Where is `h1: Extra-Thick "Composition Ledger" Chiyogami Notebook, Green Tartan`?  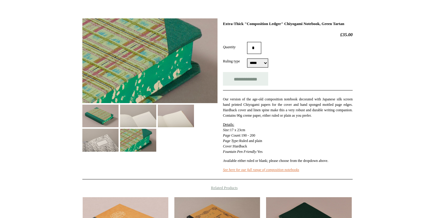 h1: Extra-Thick "Composition Ledger" Chiyogami Notebook, Green Tartan is located at coordinates (288, 24).